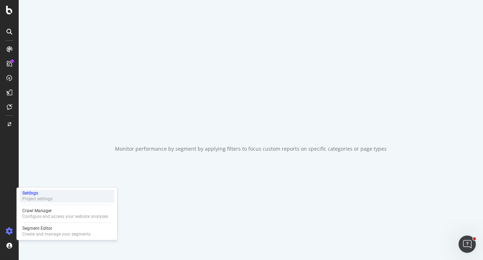 Image resolution: width=483 pixels, height=260 pixels. Describe the element at coordinates (65, 216) in the screenshot. I see `div: Configure and access your website analyses` at that location.